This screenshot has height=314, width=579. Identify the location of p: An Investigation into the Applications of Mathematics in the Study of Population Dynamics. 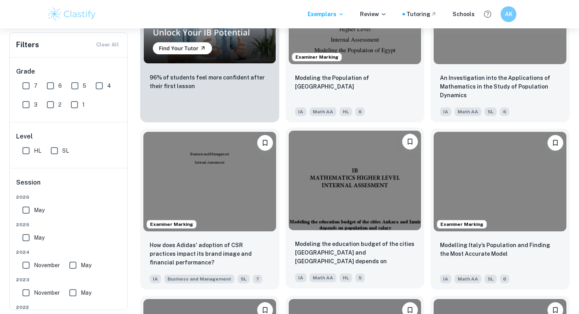
(500, 87).